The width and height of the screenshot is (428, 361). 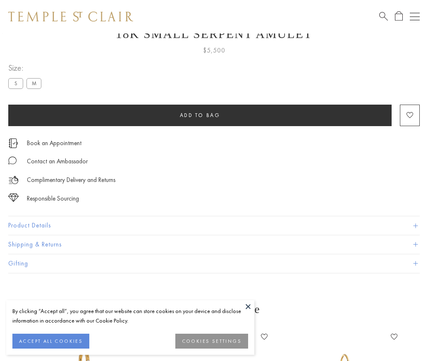 What do you see at coordinates (415, 17) in the screenshot?
I see `button: Open navigation` at bounding box center [415, 17].